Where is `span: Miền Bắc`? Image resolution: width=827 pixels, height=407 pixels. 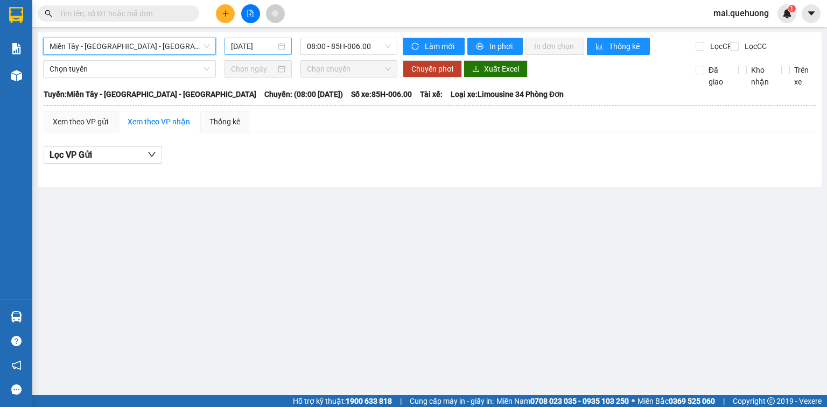 span: Miền Bắc is located at coordinates (676, 401).